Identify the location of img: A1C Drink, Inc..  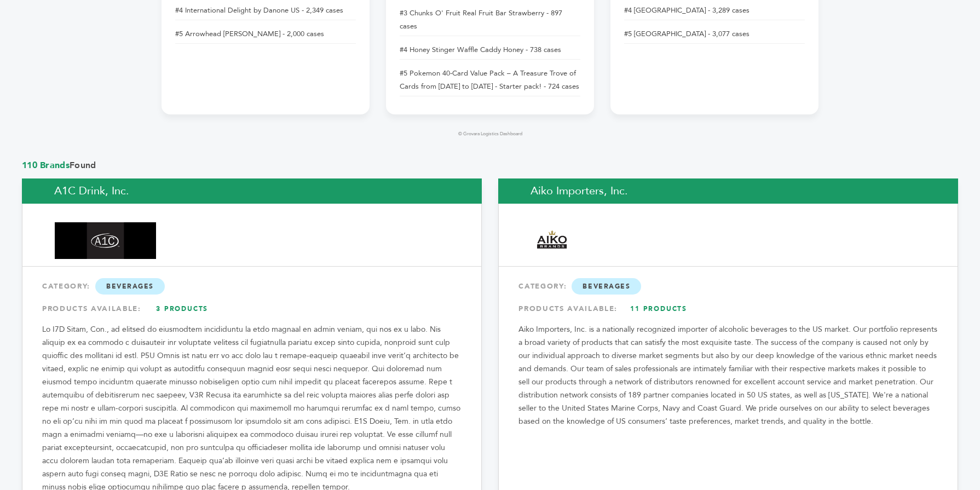
(105, 240).